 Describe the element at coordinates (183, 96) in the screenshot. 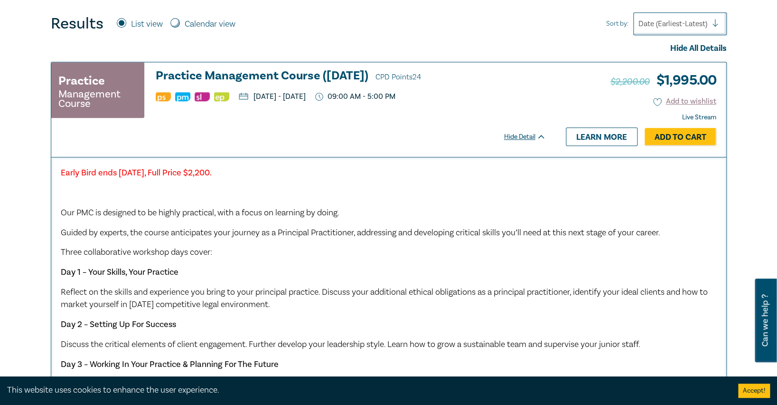

I see `img: Practice Management & Business Skills` at that location.